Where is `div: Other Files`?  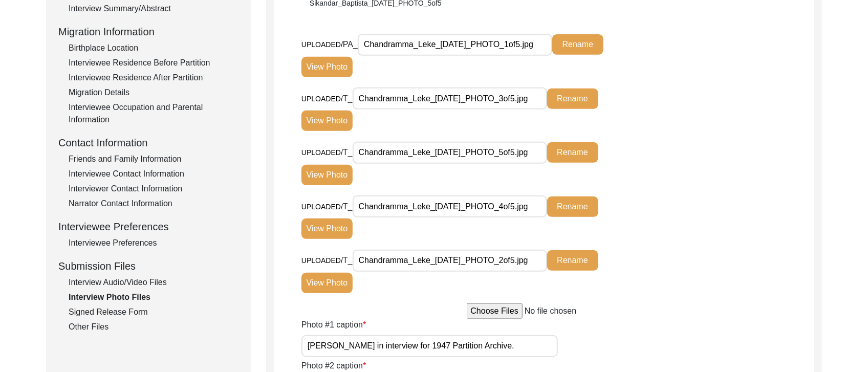
div: Other Files is located at coordinates (153, 327).